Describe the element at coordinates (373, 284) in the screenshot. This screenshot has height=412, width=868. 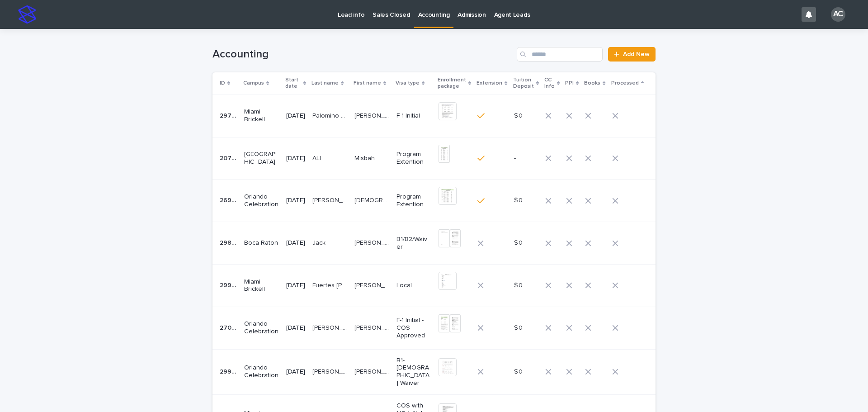
I see `p: Lervis Alexander` at that location.